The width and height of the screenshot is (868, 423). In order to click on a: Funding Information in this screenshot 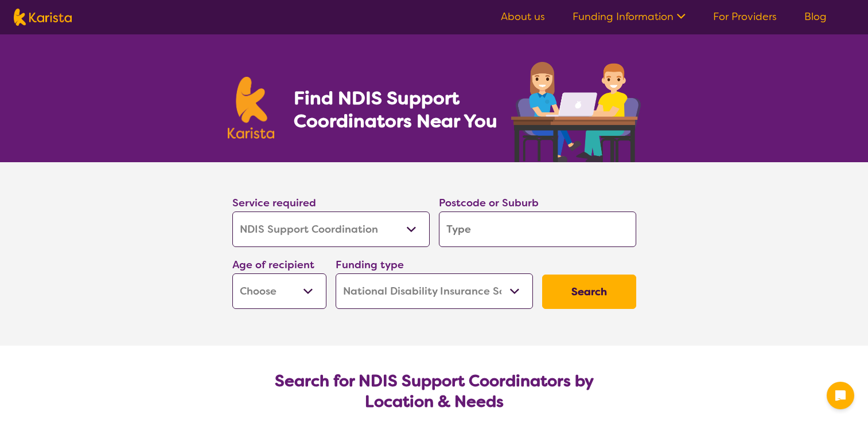, I will do `click(628, 17)`.